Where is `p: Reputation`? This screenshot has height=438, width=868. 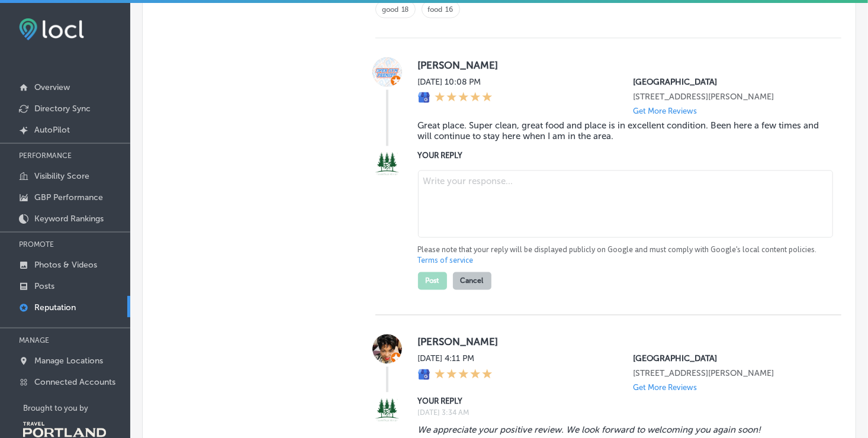
p: Reputation is located at coordinates (55, 307).